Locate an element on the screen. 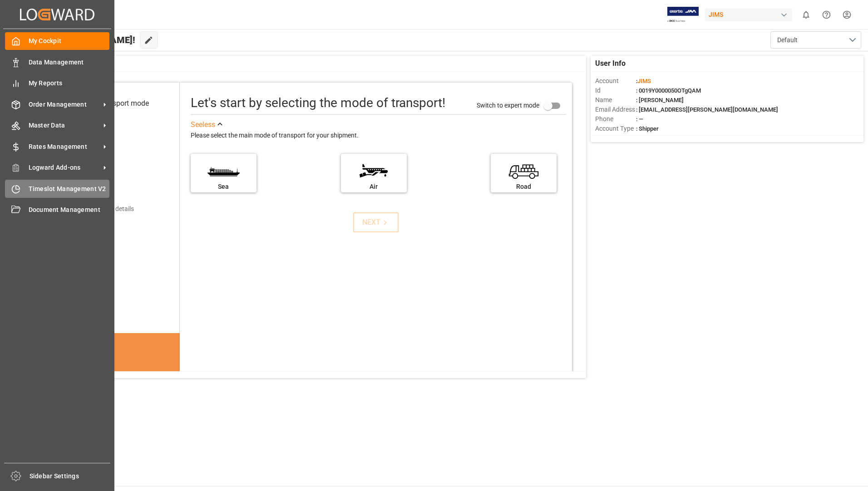  span: Logward Add-ons is located at coordinates (64, 168).